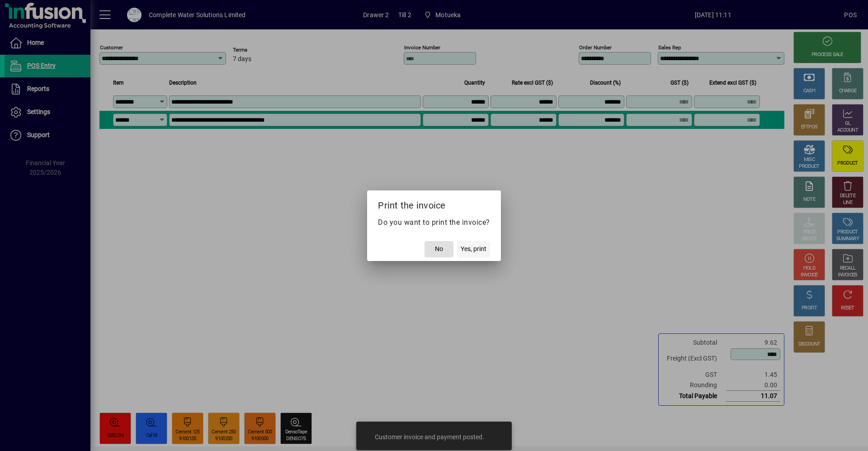 This screenshot has width=868, height=451. What do you see at coordinates (439, 250) in the screenshot?
I see `button: No` at bounding box center [439, 250].